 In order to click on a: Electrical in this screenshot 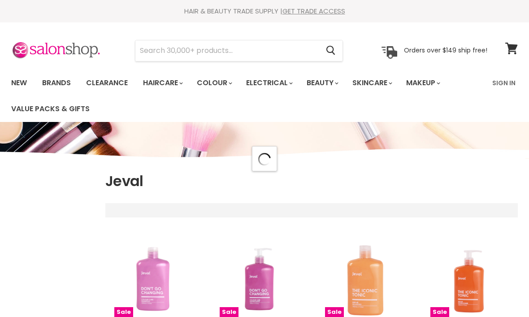, I will do `click(268, 83)`.